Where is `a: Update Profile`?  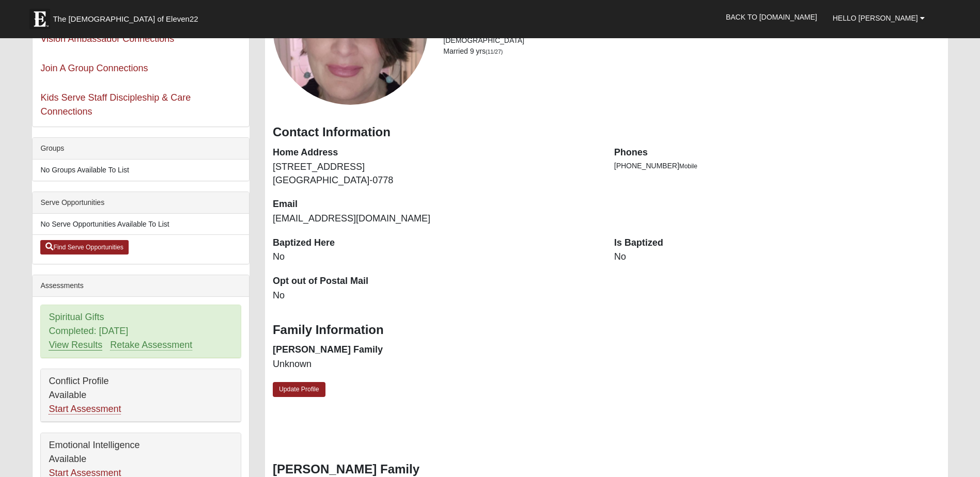
a: Update Profile is located at coordinates (299, 389).